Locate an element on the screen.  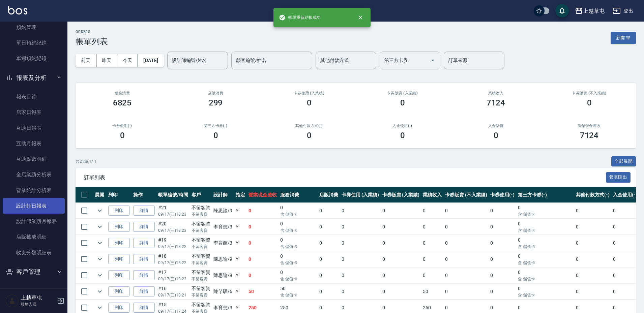
h2: 卡券販賣 (入業績) is located at coordinates (402, 93).